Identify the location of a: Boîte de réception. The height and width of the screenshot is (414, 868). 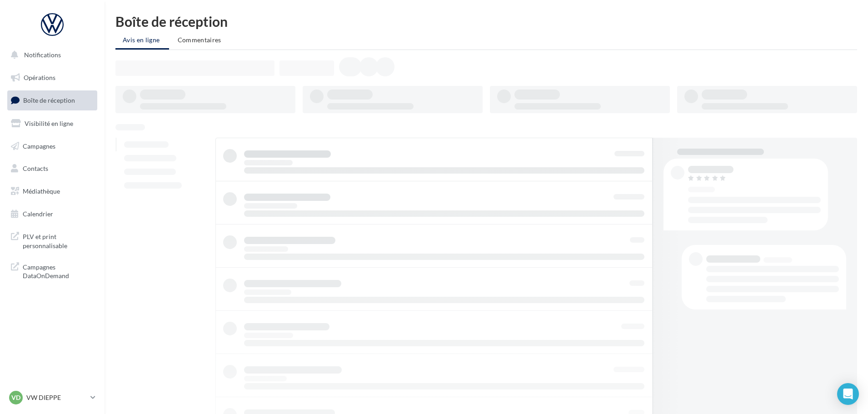
(52, 100).